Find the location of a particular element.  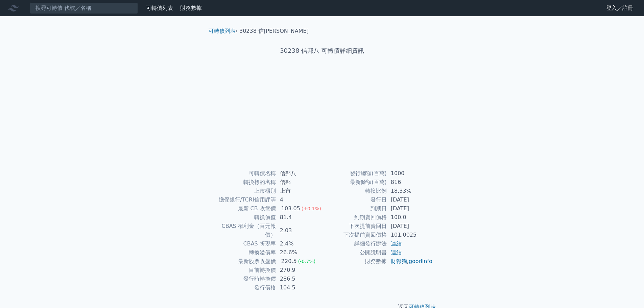

input: 搜尋可轉債 代號／名稱 is located at coordinates (84, 8).